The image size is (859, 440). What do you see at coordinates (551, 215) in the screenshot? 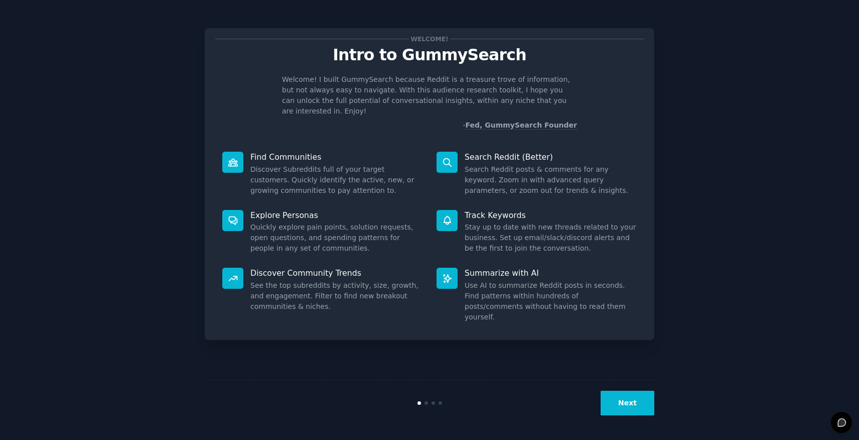
I see `p: Track Keywords` at bounding box center [551, 215].